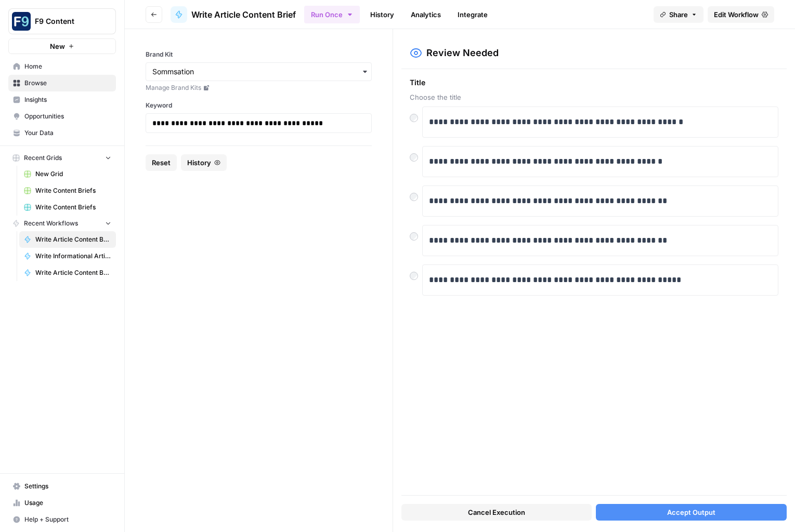  I want to click on span: Home, so click(68, 66).